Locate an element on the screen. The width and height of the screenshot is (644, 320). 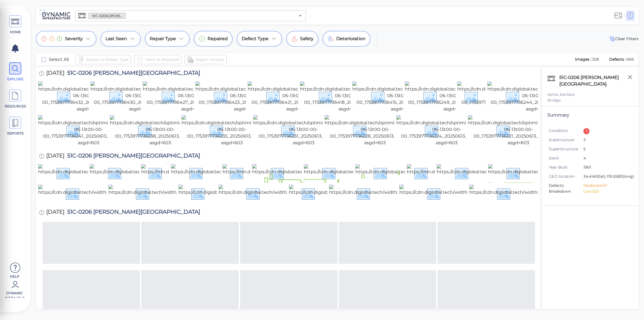
span: EXPLORE is located at coordinates (16, 79).